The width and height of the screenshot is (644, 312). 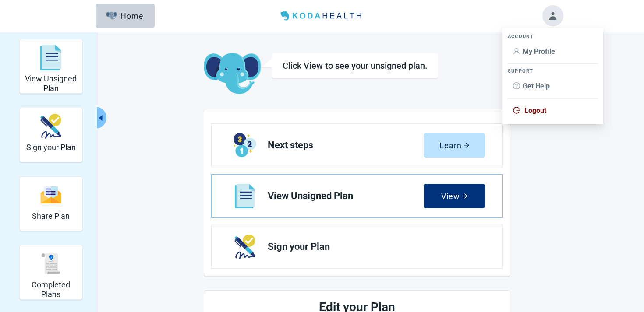 I want to click on div: Share Plan, so click(x=51, y=203).